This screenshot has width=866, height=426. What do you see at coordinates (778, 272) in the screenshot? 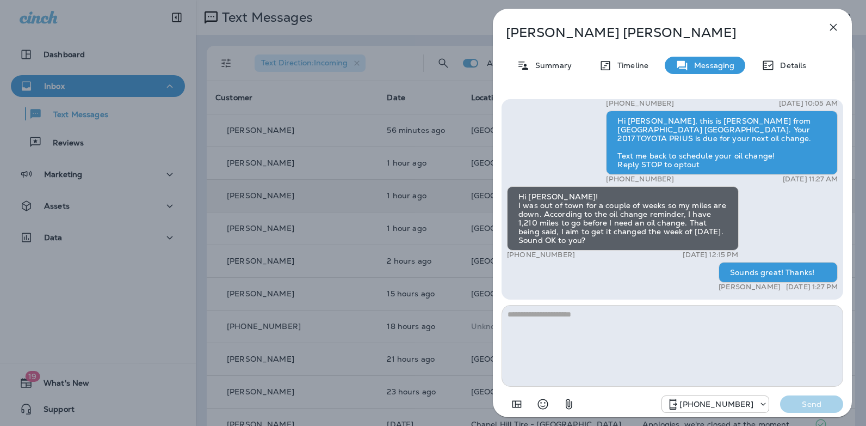
I see `div: Sounds great! Thanks!` at bounding box center [778, 272].